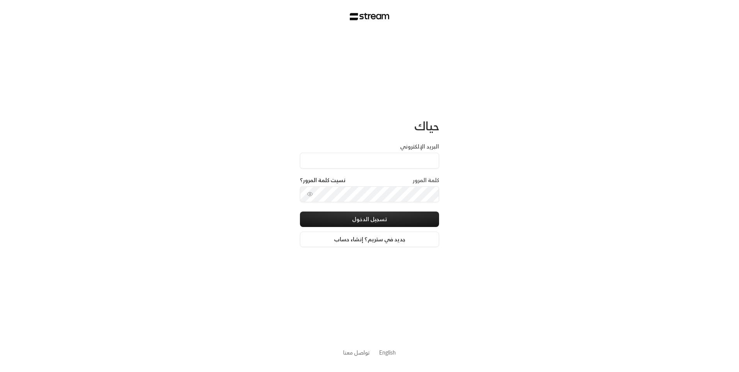  What do you see at coordinates (310, 194) in the screenshot?
I see `button: toggle password visibility` at bounding box center [310, 194].